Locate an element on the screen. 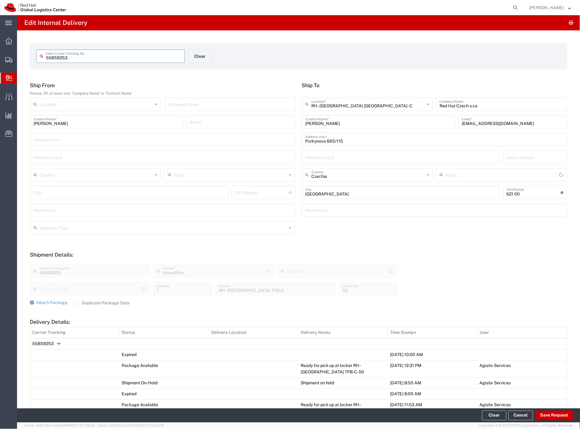 Image resolution: width=580 pixels, height=429 pixels. div: Please, fill at least one: 'Company Name' or 'Contact Name' is located at coordinates (163, 93).